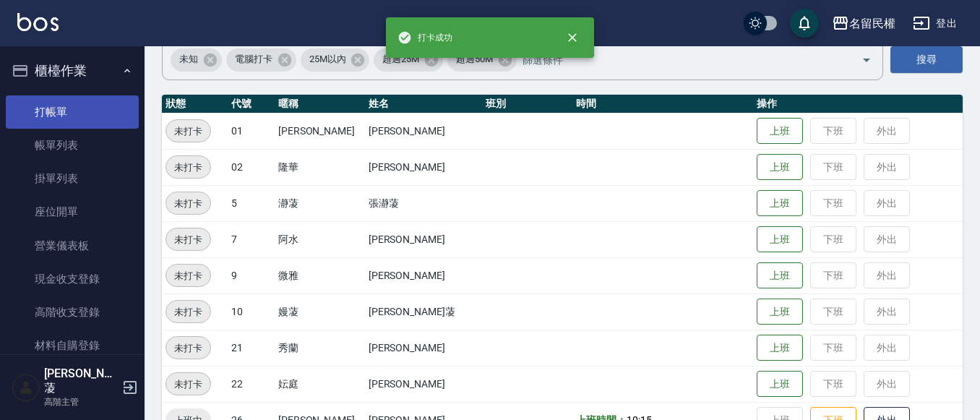 The width and height of the screenshot is (980, 420). I want to click on button: Open, so click(866, 60).